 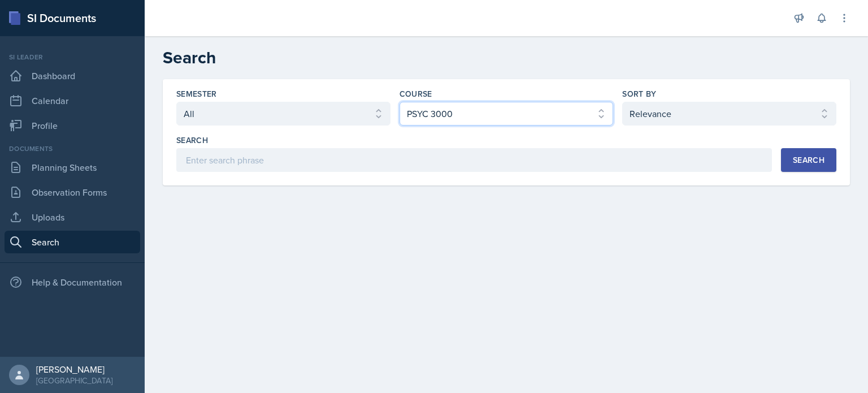 What do you see at coordinates (417, 94) in the screenshot?
I see `label: Course` at bounding box center [417, 94].